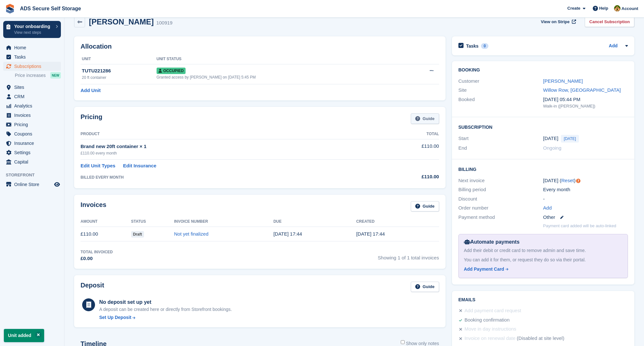 This screenshot has height=346, width=644. Describe the element at coordinates (118, 60) in the screenshot. I see `th: Unit` at that location.